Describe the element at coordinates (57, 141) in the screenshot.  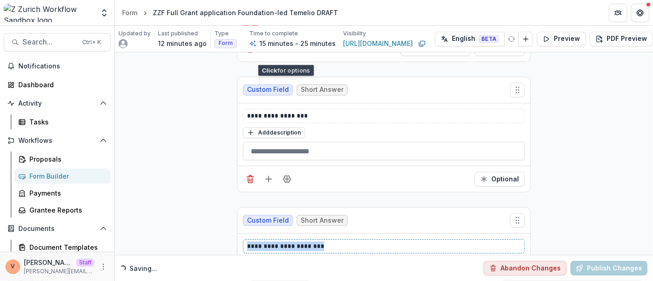
I see `span: Workflows` at that location.